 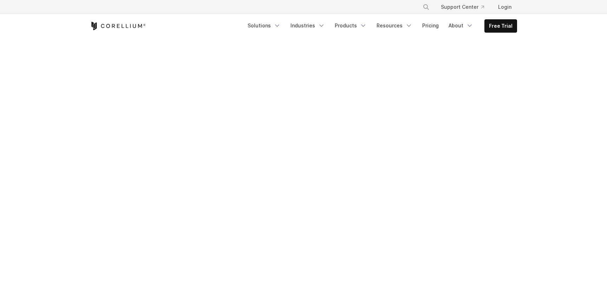 What do you see at coordinates (395, 26) in the screenshot?
I see `a: Resources` at bounding box center [395, 26].